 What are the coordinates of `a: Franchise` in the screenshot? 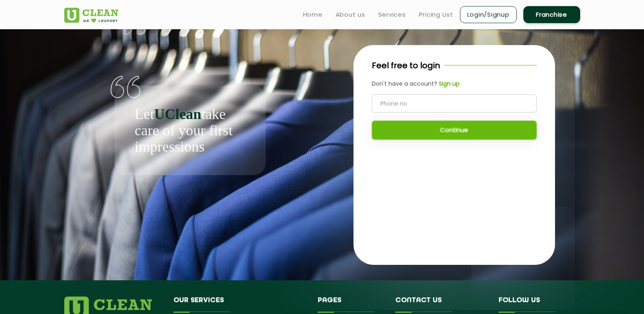 It's located at (552, 15).